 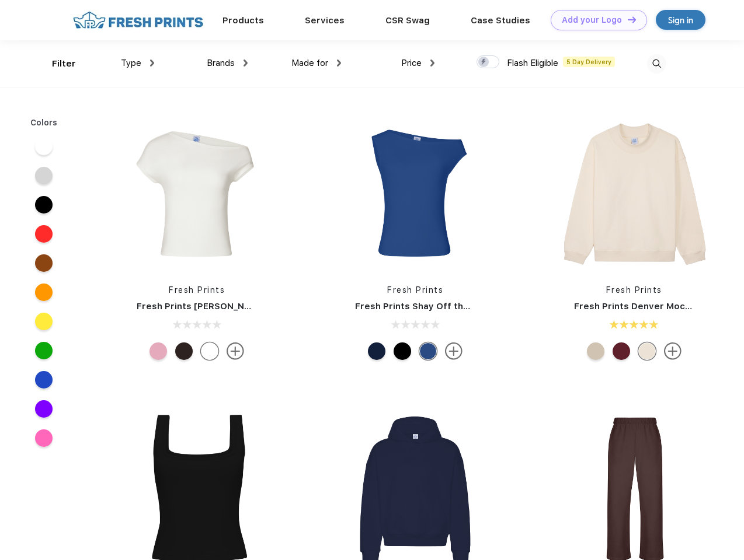 I want to click on div: Buttermilk mto, so click(x=647, y=351).